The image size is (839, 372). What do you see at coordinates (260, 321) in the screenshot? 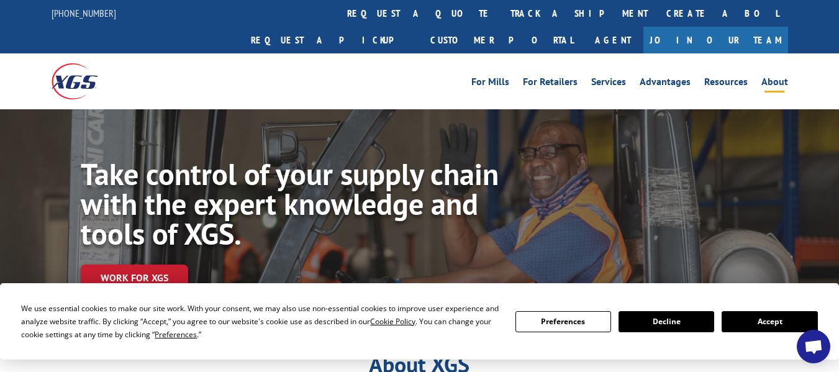
I see `div: We use essential cookies to make our site work. With your consent, we may also use non-essential ...` at bounding box center [260, 321].